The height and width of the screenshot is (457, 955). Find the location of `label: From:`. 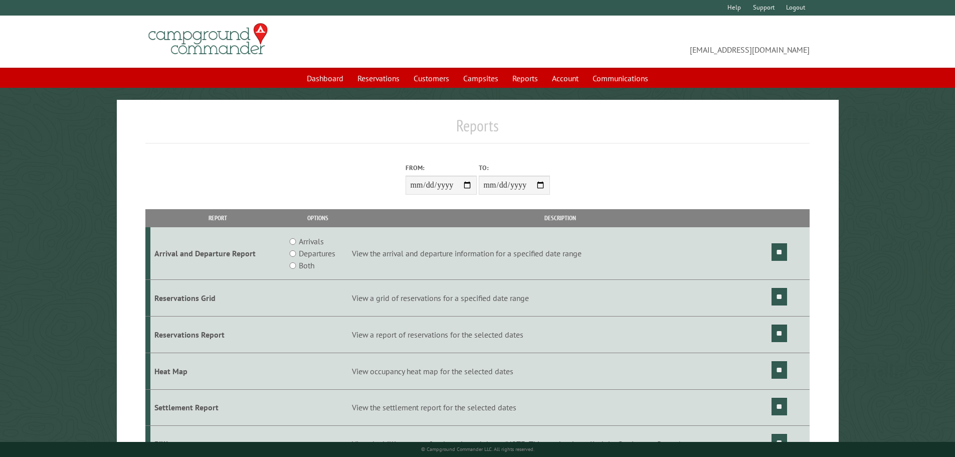

label: From: is located at coordinates (441, 167).